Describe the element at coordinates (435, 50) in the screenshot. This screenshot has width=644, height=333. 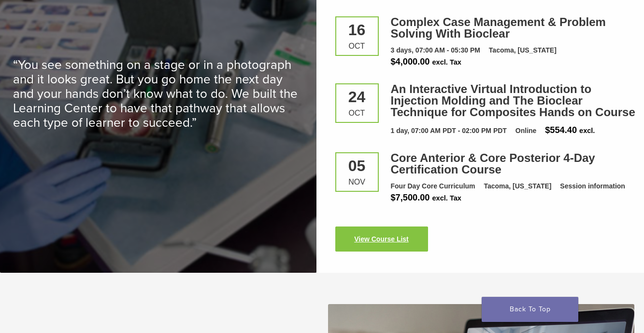
I see `div: 3 days, 07:00 AM - 05:30 PM` at that location.